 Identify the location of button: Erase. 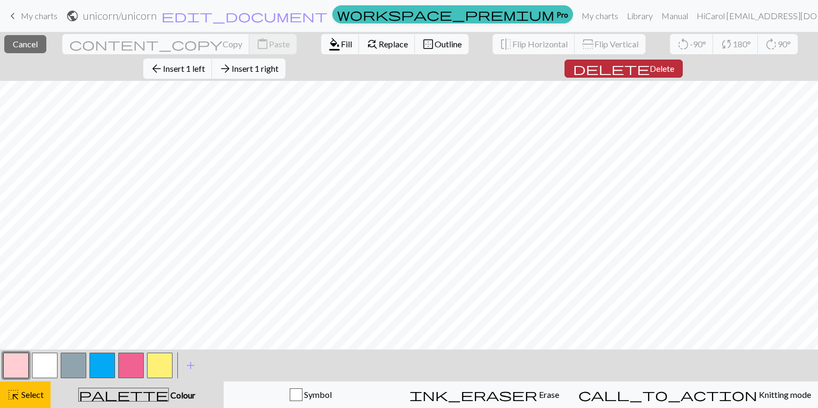
(484, 395).